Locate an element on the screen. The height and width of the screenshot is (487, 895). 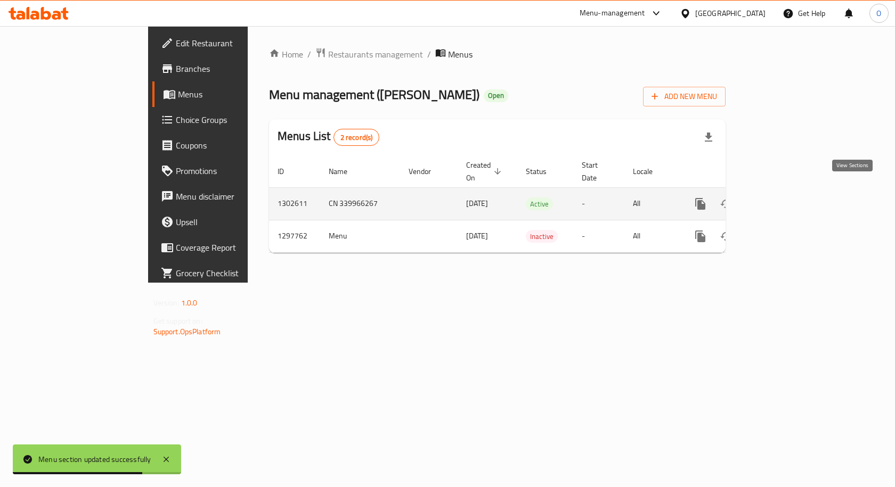
span: O is located at coordinates (878, 13).